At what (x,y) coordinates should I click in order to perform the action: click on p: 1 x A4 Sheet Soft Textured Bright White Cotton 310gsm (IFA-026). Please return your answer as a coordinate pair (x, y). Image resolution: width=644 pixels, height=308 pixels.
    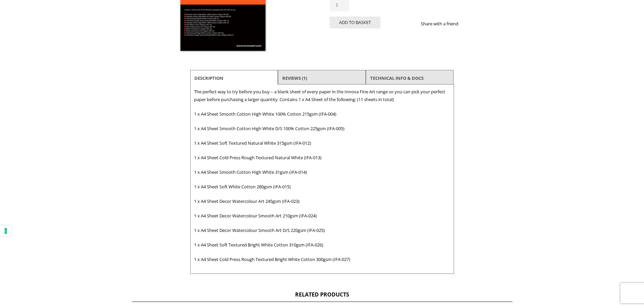
    Looking at the image, I should click on (322, 244).